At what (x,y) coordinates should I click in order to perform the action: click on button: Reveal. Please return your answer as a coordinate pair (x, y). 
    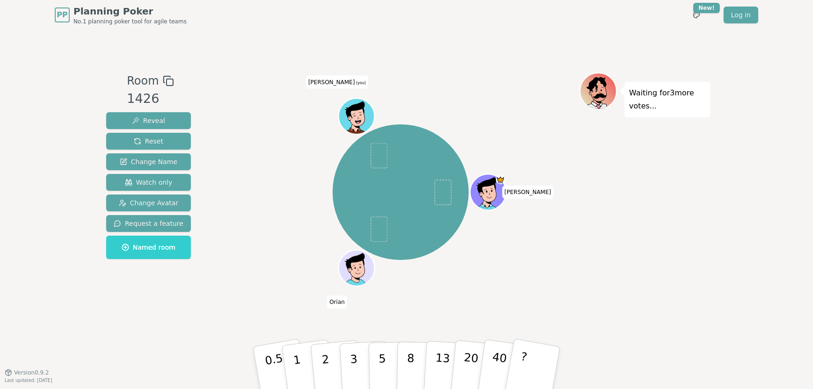
    Looking at the image, I should click on (148, 121).